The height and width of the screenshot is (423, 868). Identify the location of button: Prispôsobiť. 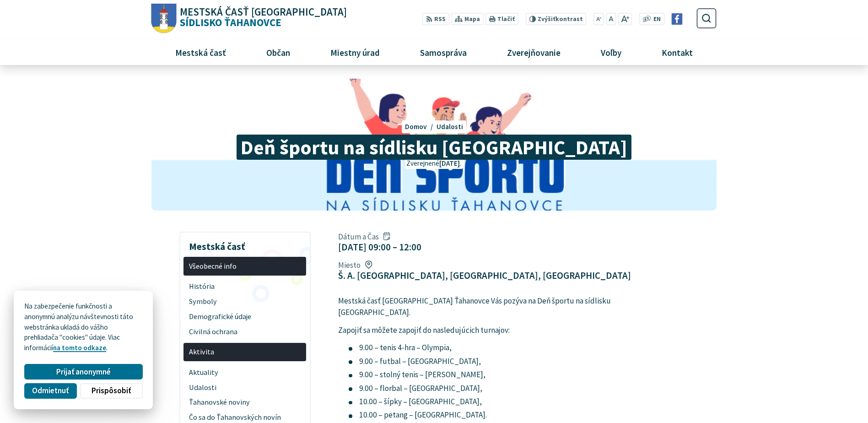
(111, 391).